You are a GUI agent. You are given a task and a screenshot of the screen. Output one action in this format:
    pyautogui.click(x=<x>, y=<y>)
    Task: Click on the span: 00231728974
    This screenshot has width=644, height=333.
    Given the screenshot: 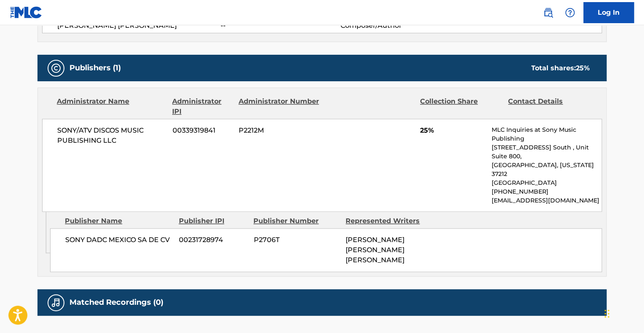 What is the action you would take?
    pyautogui.click(x=213, y=240)
    